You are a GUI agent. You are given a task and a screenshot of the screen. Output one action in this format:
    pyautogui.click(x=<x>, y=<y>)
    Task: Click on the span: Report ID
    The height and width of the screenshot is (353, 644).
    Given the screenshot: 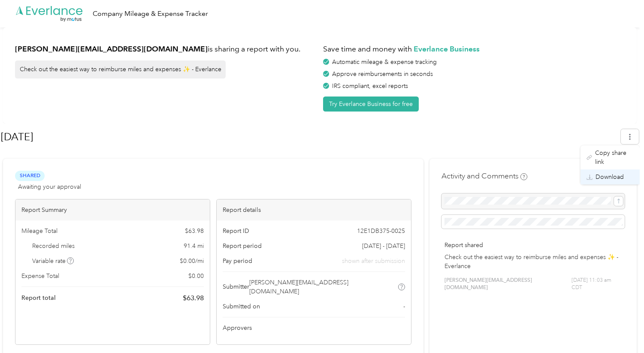 What is the action you would take?
    pyautogui.click(x=236, y=231)
    